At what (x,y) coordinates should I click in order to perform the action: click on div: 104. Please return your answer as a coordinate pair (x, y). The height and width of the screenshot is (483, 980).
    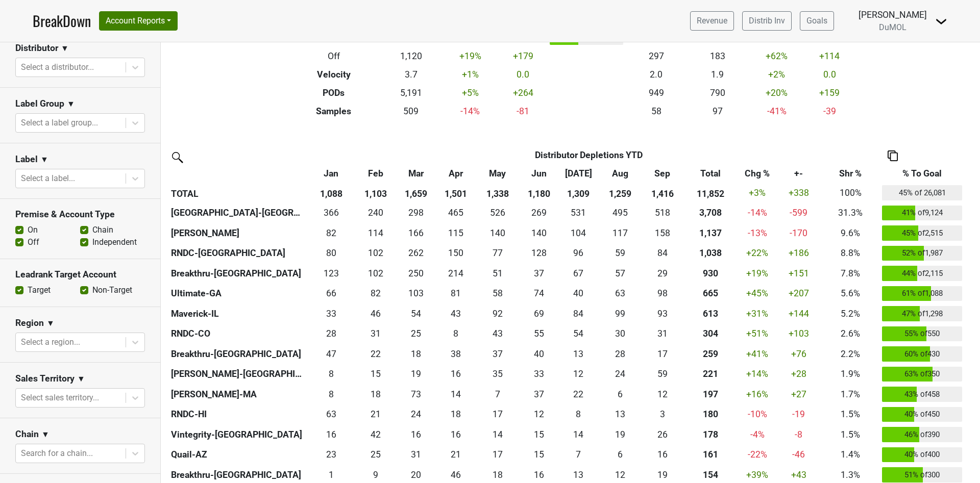
    Looking at the image, I should click on (578, 233).